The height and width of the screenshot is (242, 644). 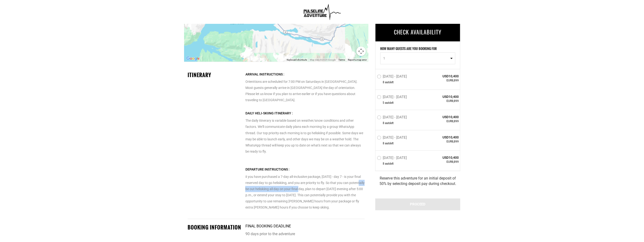 I want to click on img: Google, so click(x=193, y=58).